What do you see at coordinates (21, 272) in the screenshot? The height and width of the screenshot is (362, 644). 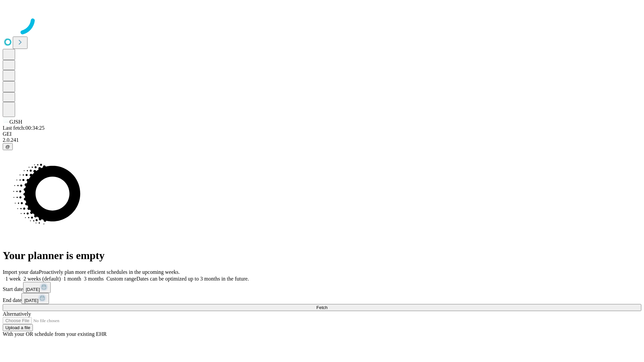 I see `span: Import your data` at bounding box center [21, 272].